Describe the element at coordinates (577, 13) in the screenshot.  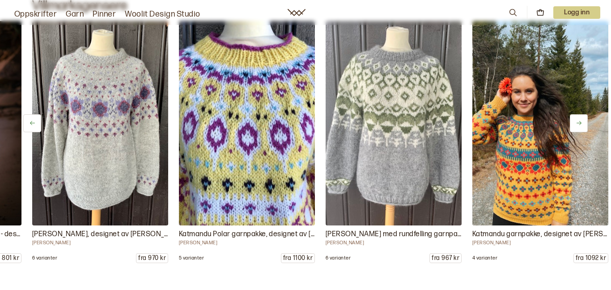
I see `button: User dropdown` at that location.